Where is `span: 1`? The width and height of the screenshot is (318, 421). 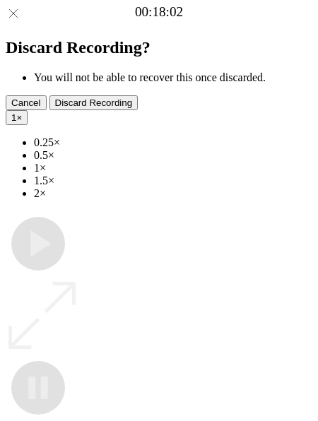
span: 1 is located at coordinates (13, 117).